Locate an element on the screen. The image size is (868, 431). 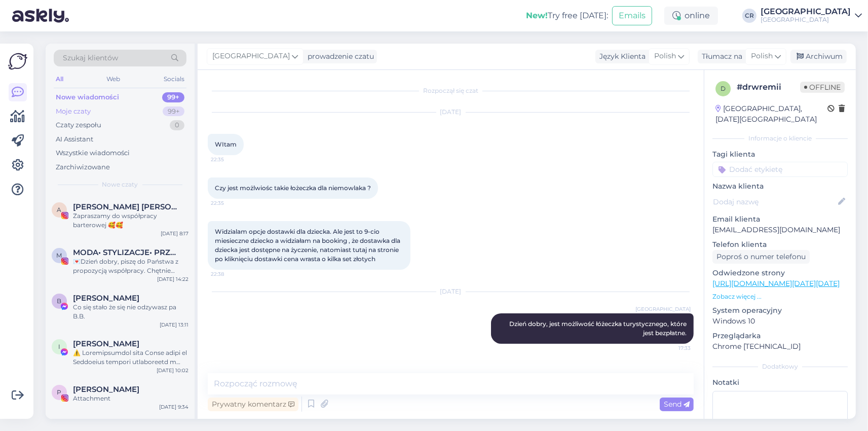
div: Prywatny komentarz is located at coordinates (253, 404).